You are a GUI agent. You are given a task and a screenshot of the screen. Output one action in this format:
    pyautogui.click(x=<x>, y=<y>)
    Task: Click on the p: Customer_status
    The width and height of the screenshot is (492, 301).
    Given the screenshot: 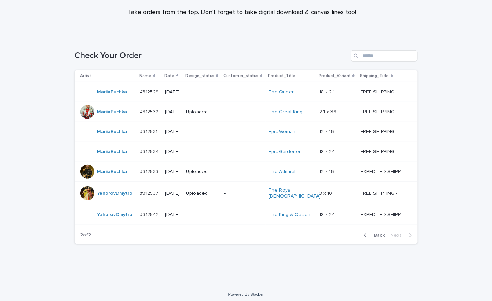 What is the action you would take?
    pyautogui.click(x=241, y=76)
    